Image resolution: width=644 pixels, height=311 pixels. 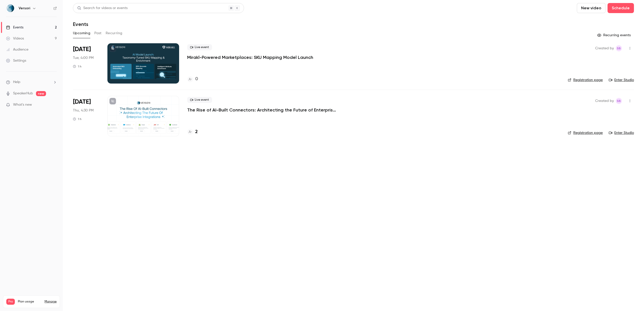 What do you see at coordinates (24, 8) in the screenshot?
I see `h6: Versori` at bounding box center [24, 8].